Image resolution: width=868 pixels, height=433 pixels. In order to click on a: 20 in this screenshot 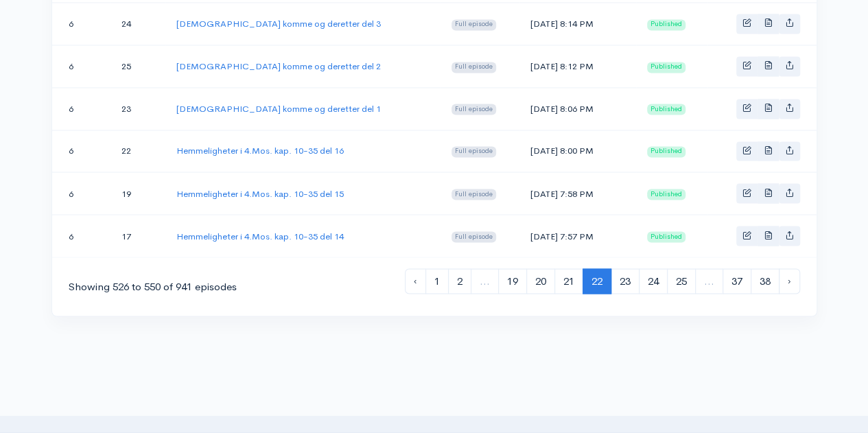, I will do `click(541, 281)`.